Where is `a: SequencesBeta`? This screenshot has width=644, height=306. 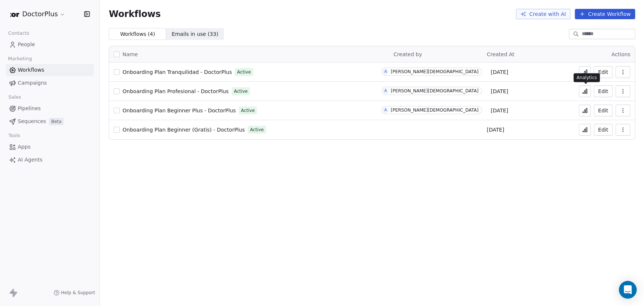 a: SequencesBeta is located at coordinates (50, 121).